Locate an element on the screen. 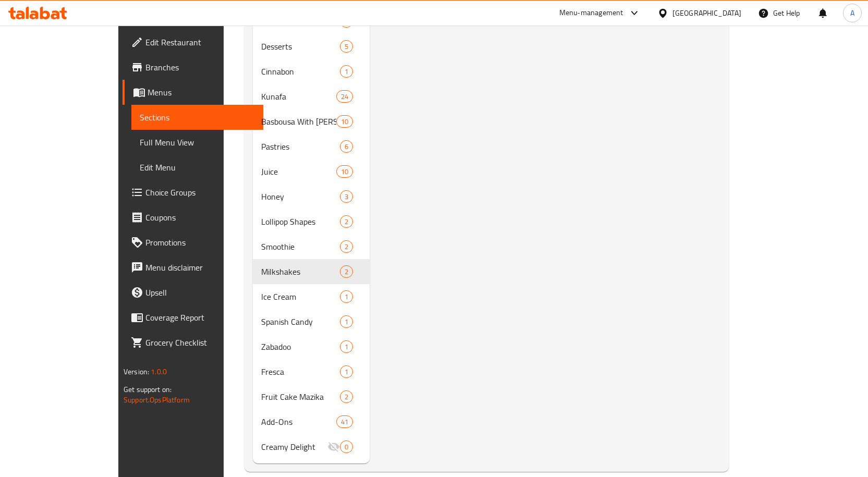  span: Kunafa is located at coordinates (299, 96).